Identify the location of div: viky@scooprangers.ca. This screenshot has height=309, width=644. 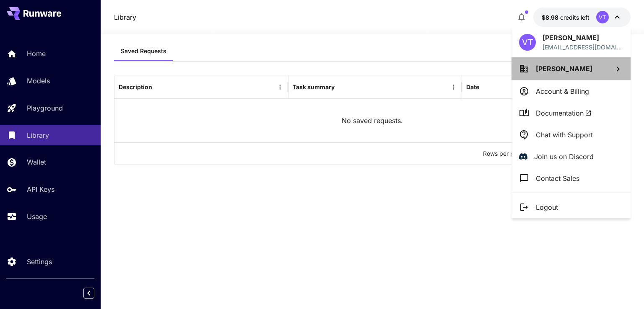
(582, 47).